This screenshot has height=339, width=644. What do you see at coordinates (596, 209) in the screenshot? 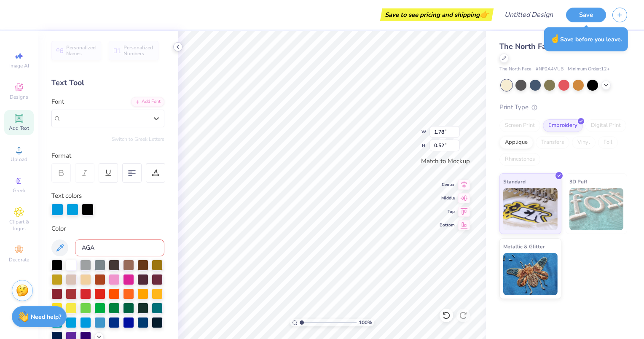
I see `img: 3D Puff` at bounding box center [596, 209].